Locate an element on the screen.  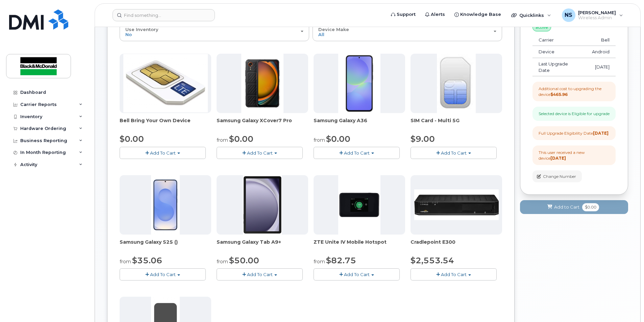
img: phone23884.JPG is located at coordinates (262, 205).